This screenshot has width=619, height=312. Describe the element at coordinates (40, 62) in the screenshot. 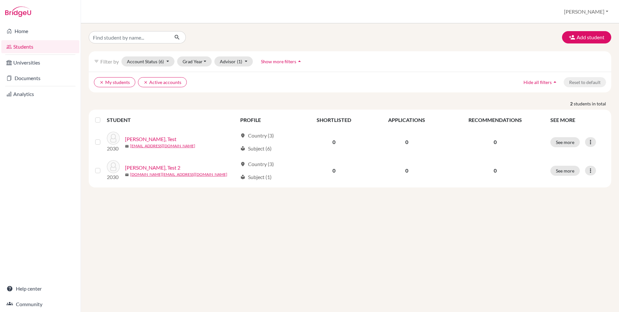

I see `a: Universities` at that location.